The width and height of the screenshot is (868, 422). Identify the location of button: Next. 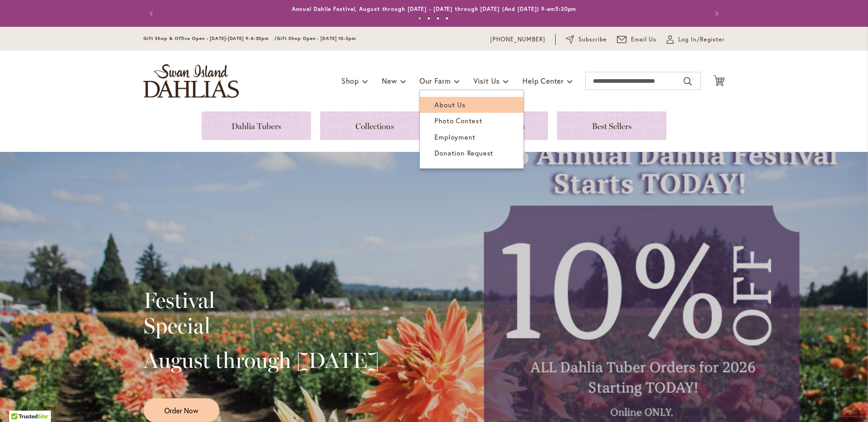
(716, 14).